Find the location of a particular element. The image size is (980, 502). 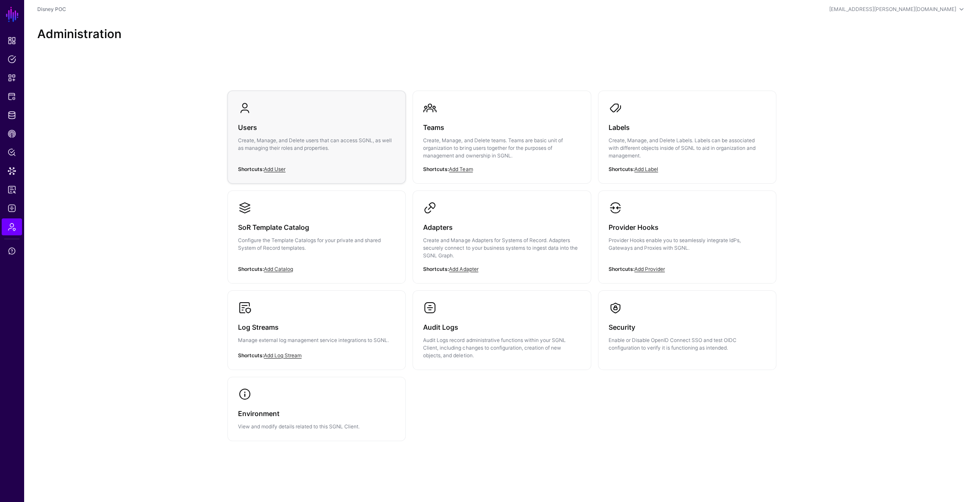

h3: SoR Template Catalog is located at coordinates (316, 227).